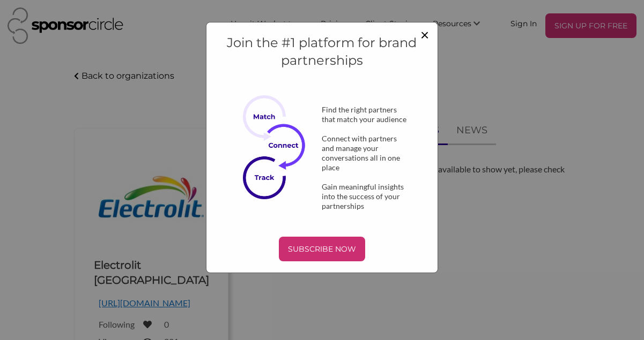 This screenshot has height=340, width=644. I want to click on button: Close modal, so click(425, 34).